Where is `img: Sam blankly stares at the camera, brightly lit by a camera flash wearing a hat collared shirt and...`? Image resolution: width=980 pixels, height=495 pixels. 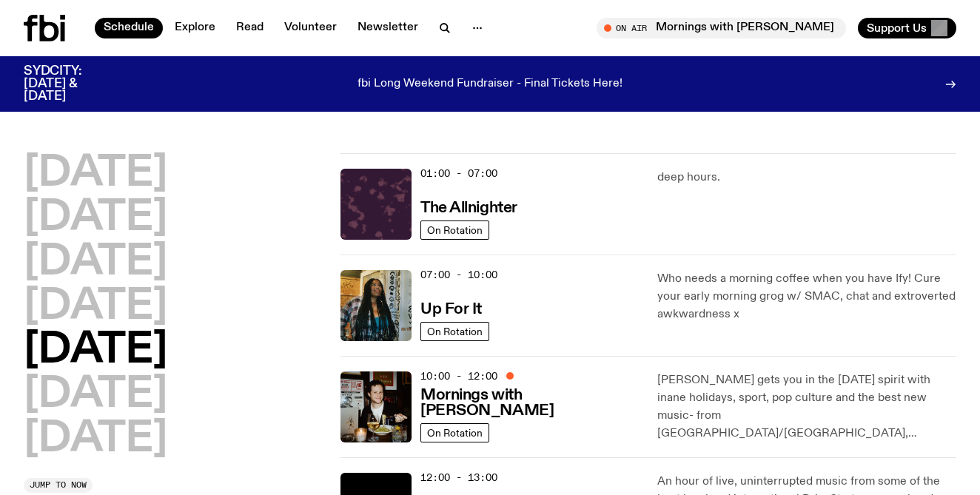
img: Sam blankly stares at the camera, brightly lit by a camera flash wearing a hat collared shirt and... is located at coordinates (376, 407).